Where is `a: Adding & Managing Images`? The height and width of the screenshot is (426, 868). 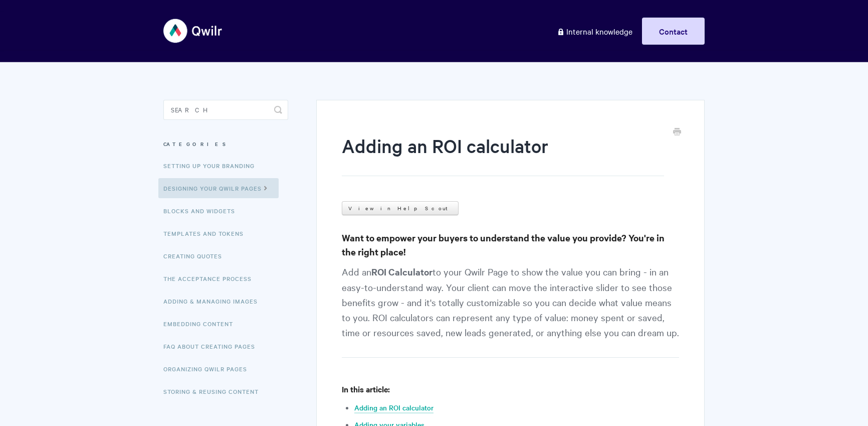
a: Adding & Managing Images is located at coordinates (214, 301).